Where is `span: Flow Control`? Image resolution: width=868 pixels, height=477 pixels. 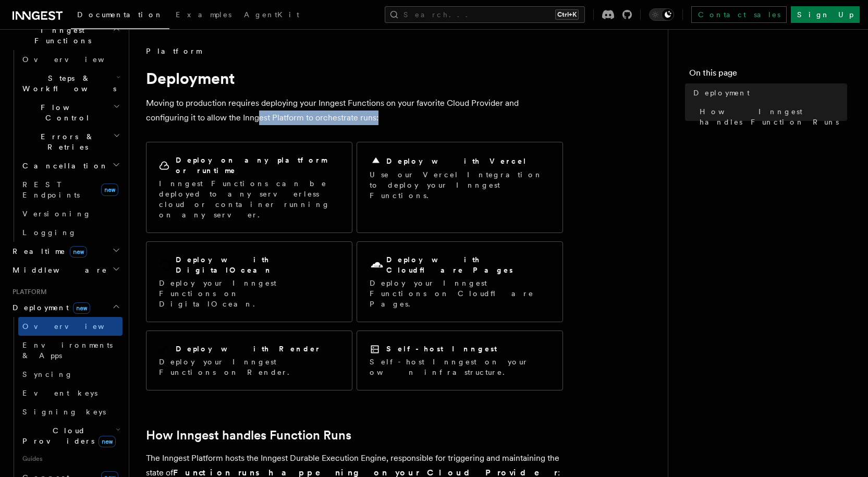 span: Flow Control is located at coordinates (66, 112).